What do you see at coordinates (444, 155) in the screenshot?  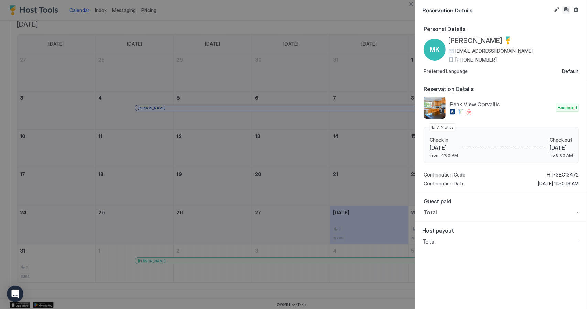 I see `span: From 4:00 PM` at bounding box center [444, 155].